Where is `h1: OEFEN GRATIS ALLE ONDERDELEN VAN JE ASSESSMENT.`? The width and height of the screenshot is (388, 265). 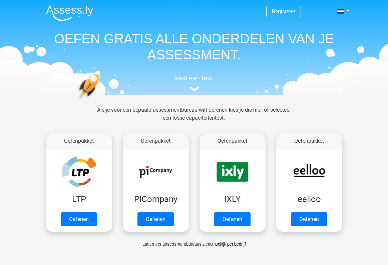
h1: OEFEN GRATIS ALLE ONDERDELEN VAN JE ASSESSMENT. is located at coordinates (194, 47).